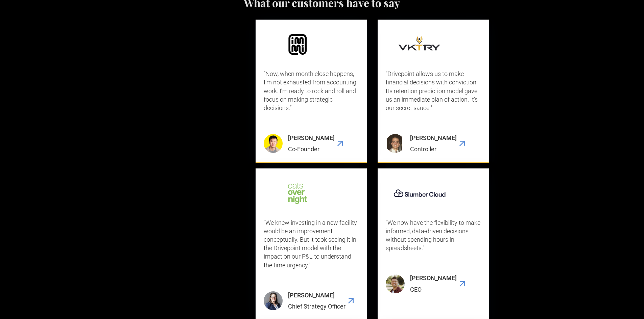  I want to click on div: CEO, so click(433, 289).